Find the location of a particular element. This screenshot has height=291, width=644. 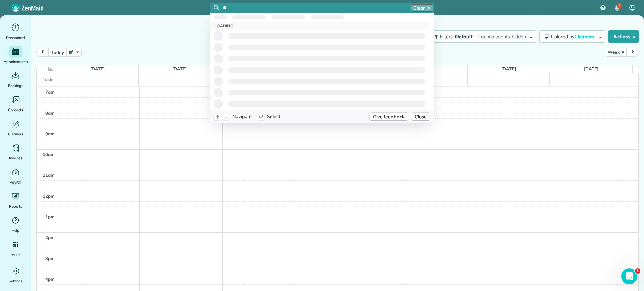

span: 1 is located at coordinates (637, 271).